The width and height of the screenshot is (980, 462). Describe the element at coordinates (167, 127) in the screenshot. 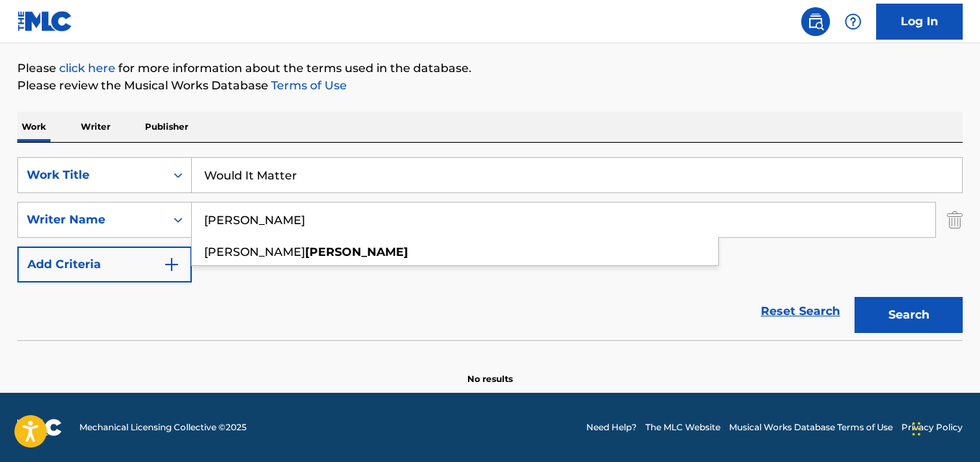

I see `p: Publisher` at that location.